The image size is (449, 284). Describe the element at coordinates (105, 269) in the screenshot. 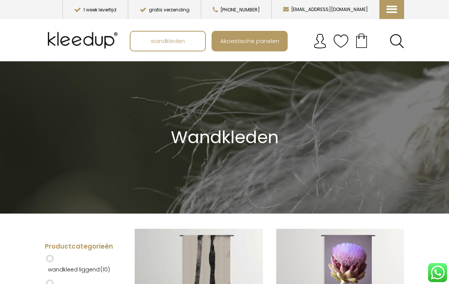

I see `span: (10)` at that location.